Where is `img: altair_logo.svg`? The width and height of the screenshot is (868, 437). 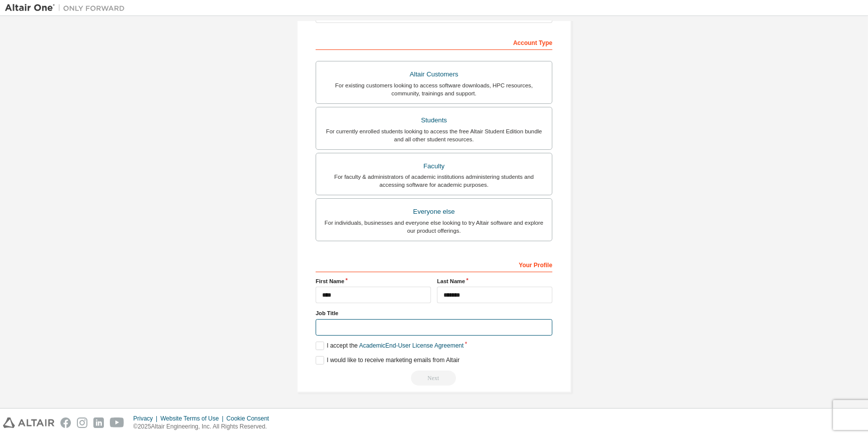
img: altair_logo.svg is located at coordinates (28, 422).